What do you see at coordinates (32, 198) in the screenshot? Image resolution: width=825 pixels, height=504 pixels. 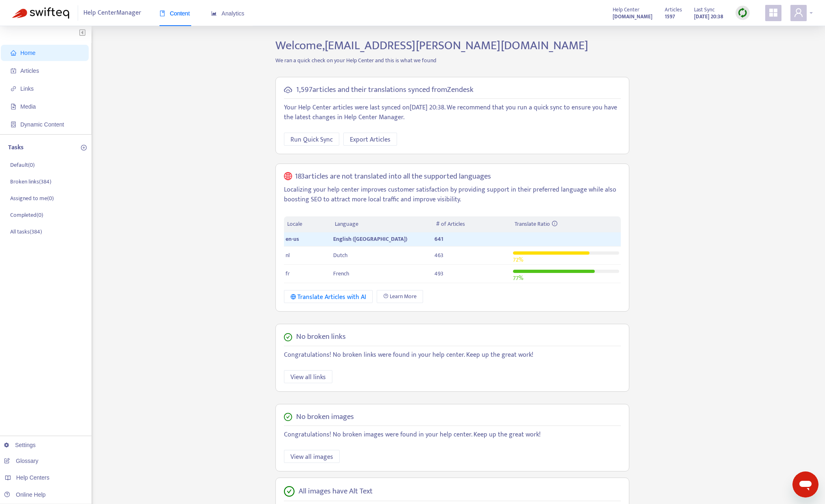 I see `p: Assigned to me ( 0 )` at bounding box center [32, 198].